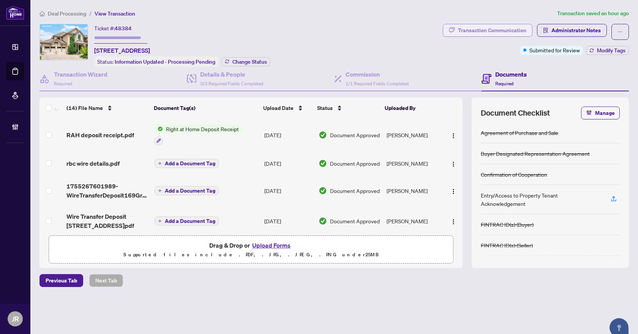 The image size is (638, 334). I want to click on p: Supported files include .PDF, .JPG, .JPEG, .PNG under 25 MB, so click(251, 255).